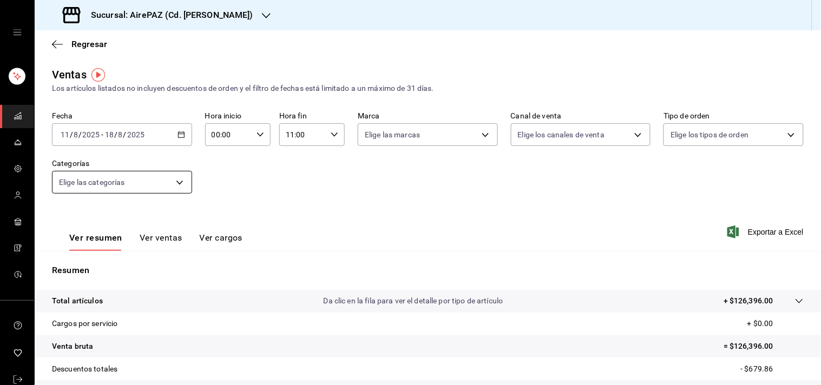 The height and width of the screenshot is (385, 821). I want to click on span: Elige los canales de venta, so click(561, 135).